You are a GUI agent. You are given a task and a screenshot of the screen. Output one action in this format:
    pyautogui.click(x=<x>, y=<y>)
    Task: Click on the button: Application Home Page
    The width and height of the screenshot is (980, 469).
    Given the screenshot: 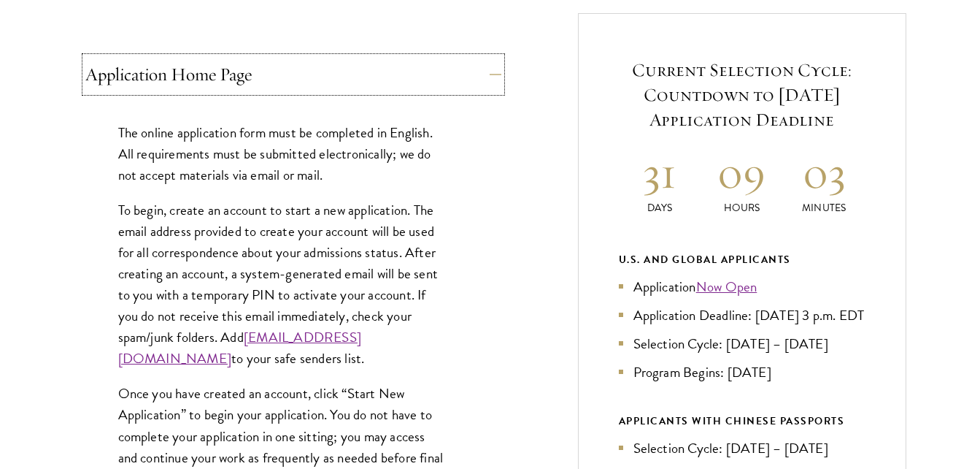 What is the action you would take?
    pyautogui.click(x=293, y=75)
    